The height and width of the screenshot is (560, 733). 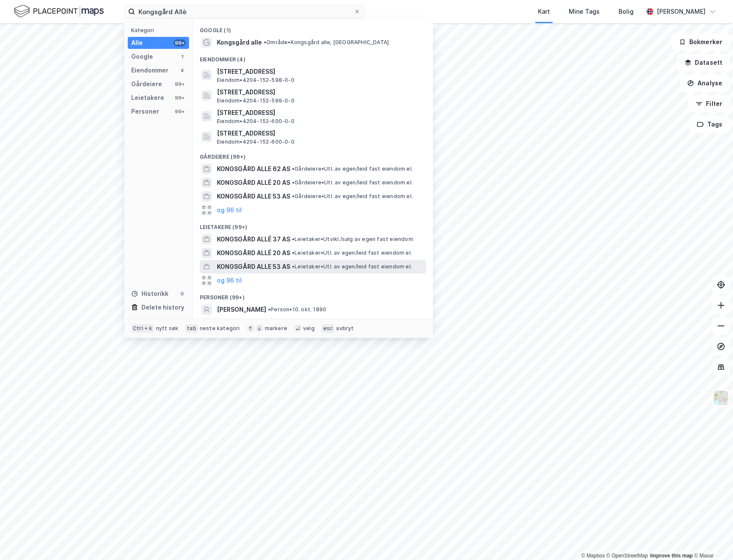 I want to click on div: 4, so click(x=182, y=70).